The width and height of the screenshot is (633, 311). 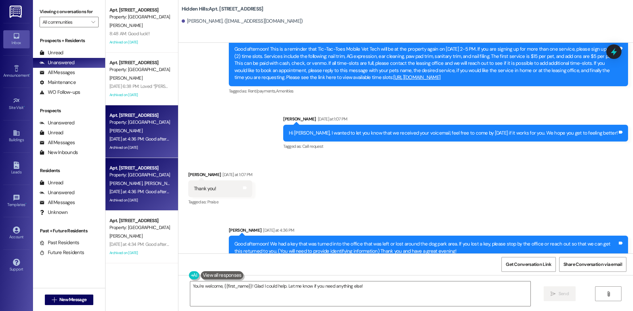 I want to click on button: Send, so click(x=559, y=294).